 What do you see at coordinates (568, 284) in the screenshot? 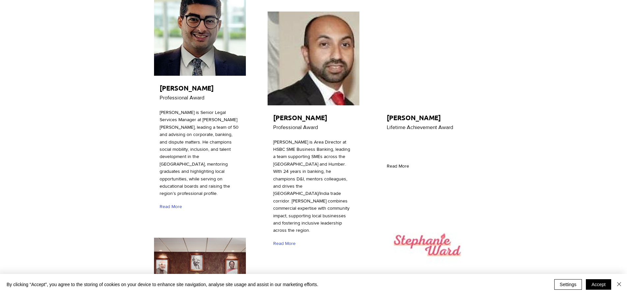
I see `button: Settings` at bounding box center [568, 284].